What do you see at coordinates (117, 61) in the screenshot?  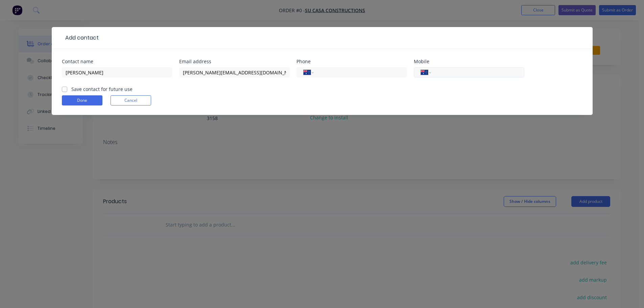 I see `div: Contact name` at bounding box center [117, 61].